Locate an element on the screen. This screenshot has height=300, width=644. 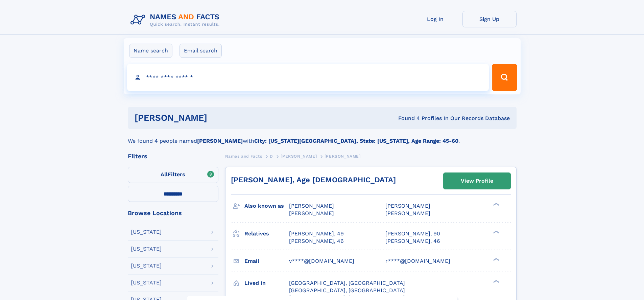
div: We found 4 people named with . is located at coordinates (322, 137).